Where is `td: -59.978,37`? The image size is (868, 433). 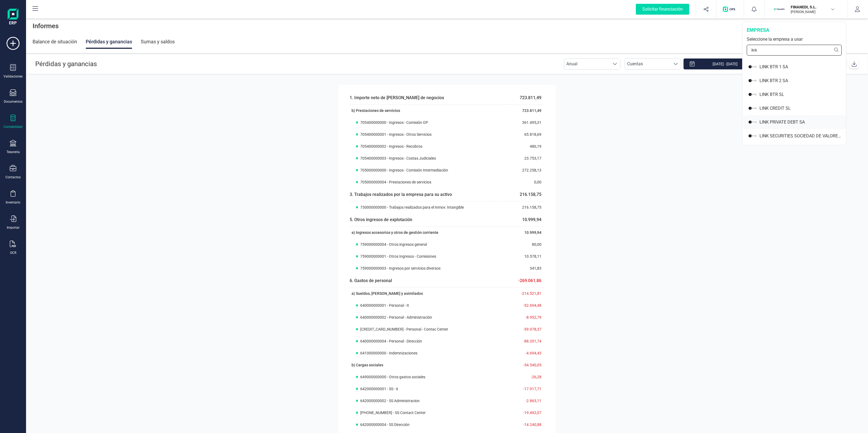
td: -59.978,37 is located at coordinates (527, 329).